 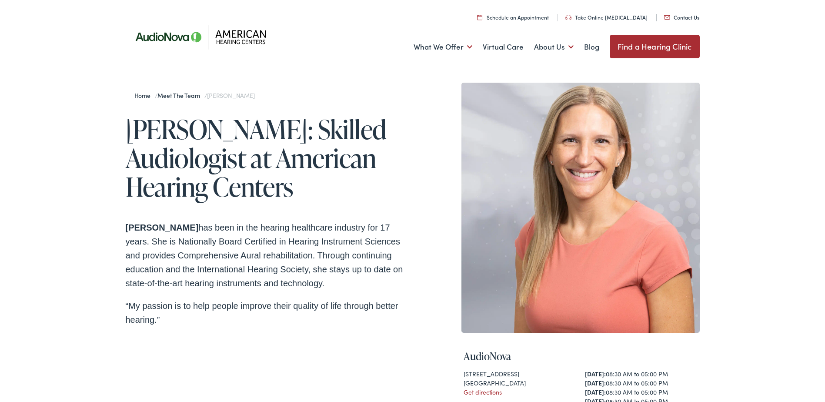 What do you see at coordinates (513, 17) in the screenshot?
I see `a: Schedule an Appointment` at bounding box center [513, 17].